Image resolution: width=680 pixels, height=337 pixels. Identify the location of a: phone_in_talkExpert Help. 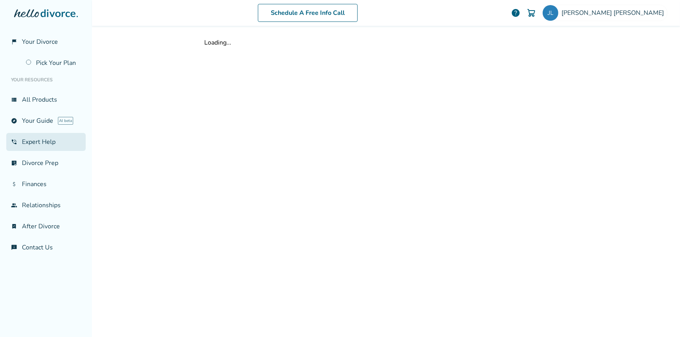
(46, 142).